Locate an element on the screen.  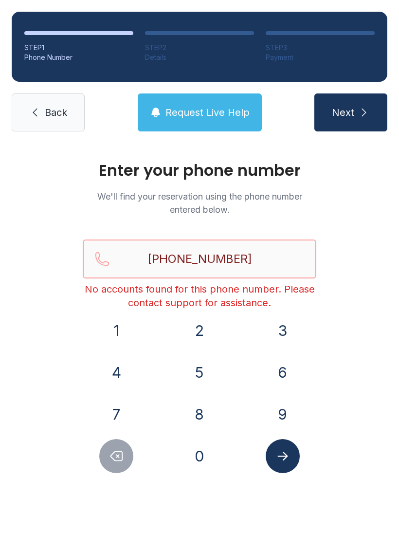
span: Next is located at coordinates (343, 113).